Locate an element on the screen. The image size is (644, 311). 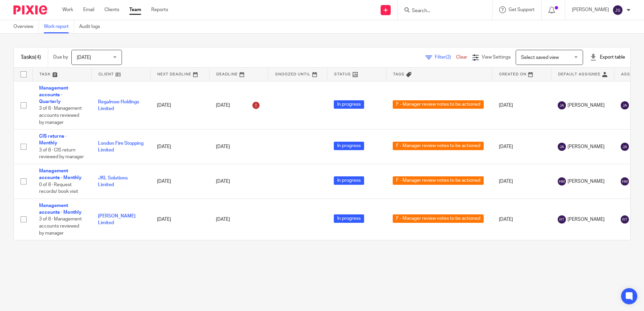
span: Get Support is located at coordinates (521, 10).